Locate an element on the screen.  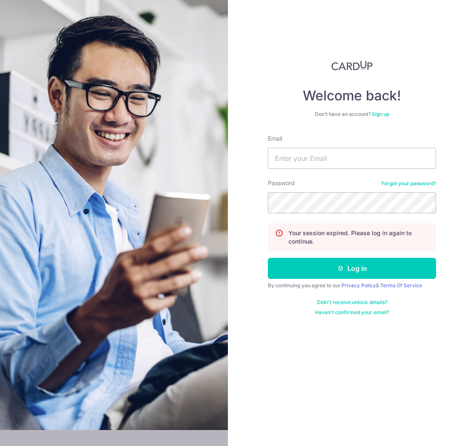
button: Log in is located at coordinates (352, 269).